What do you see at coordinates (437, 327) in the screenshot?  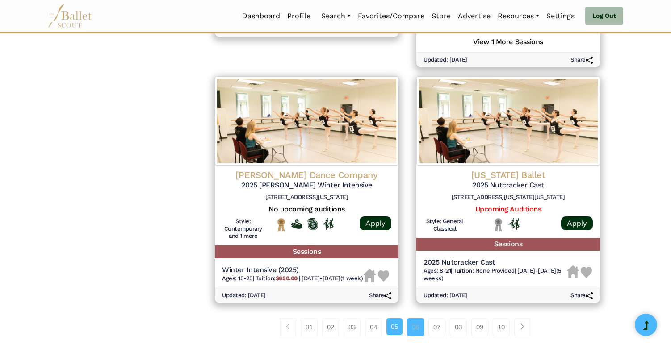 I see `a: 07` at bounding box center [437, 327].